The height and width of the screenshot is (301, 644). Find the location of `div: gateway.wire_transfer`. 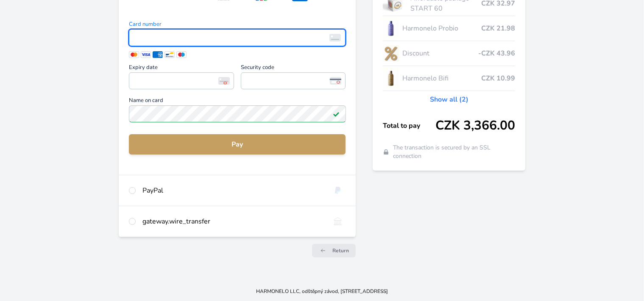

div: gateway.wire_transfer is located at coordinates (232, 221).